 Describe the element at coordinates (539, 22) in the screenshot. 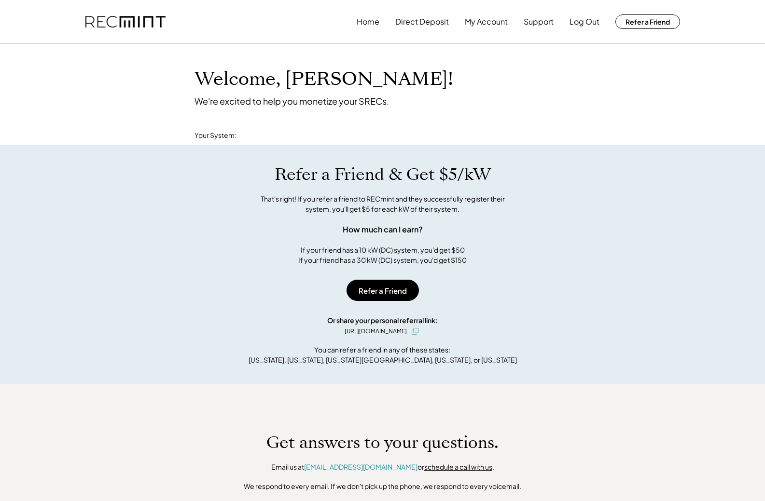

I see `button: Support` at that location.